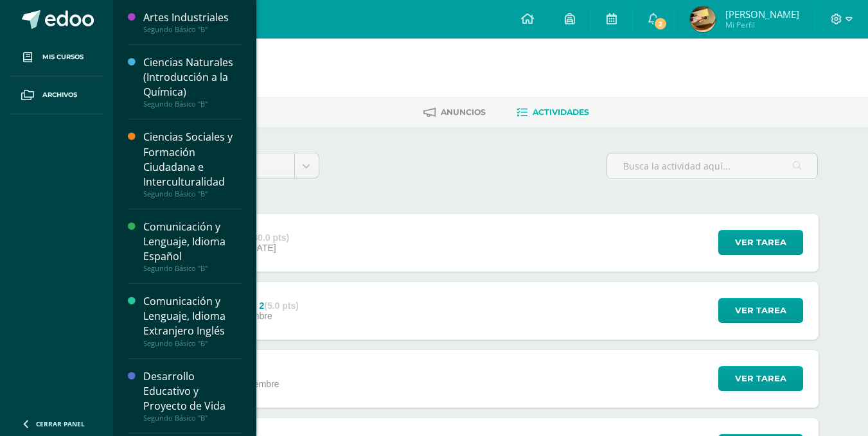 Image resolution: width=868 pixels, height=436 pixels. Describe the element at coordinates (553, 113) in the screenshot. I see `a: Actividades` at that location.